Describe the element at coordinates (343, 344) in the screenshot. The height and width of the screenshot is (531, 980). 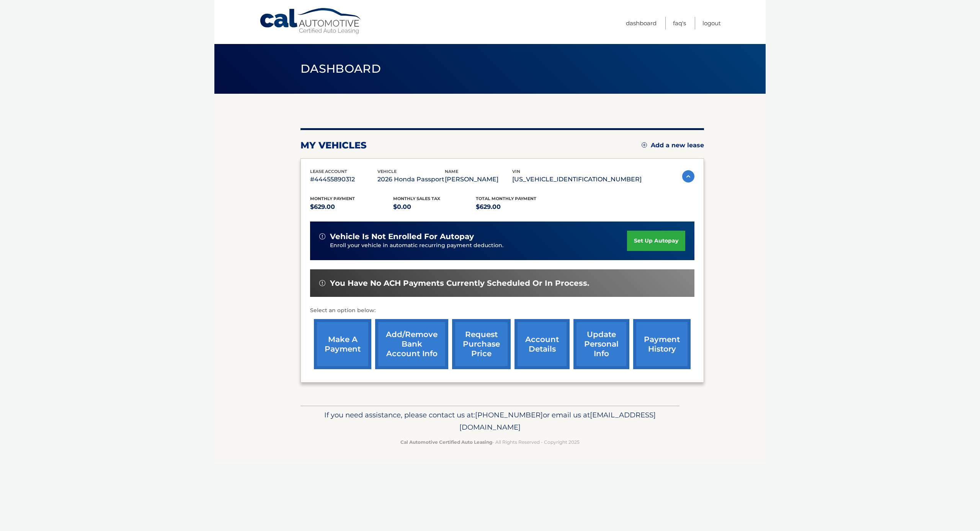
I see `a: make a payment` at that location.